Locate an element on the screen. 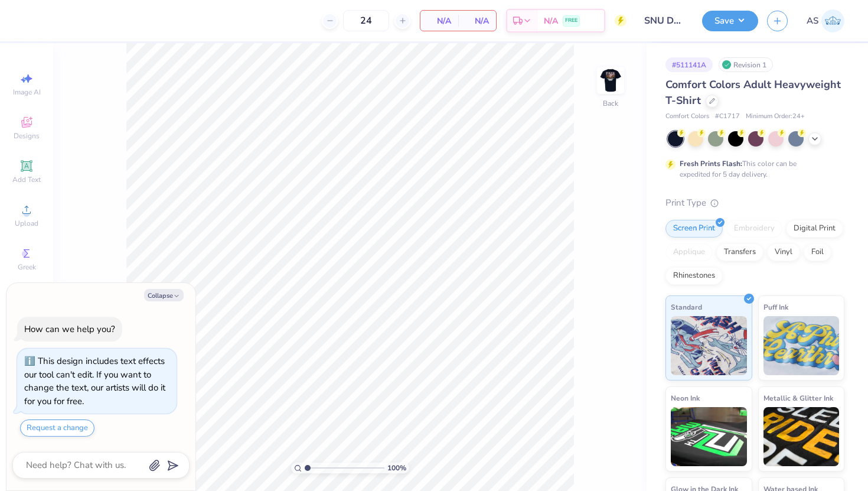 The width and height of the screenshot is (868, 491). span: Comfort Colors Adult Heavyweight T-Shirt is located at coordinates (753, 92).